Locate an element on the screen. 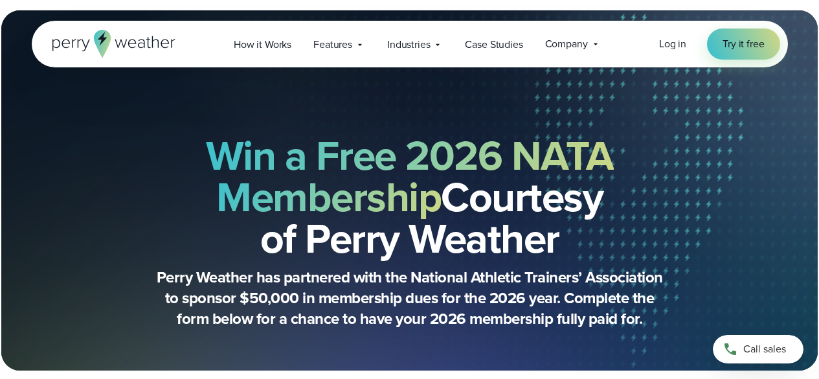 The image size is (819, 379). span: Industries is located at coordinates (408, 45).